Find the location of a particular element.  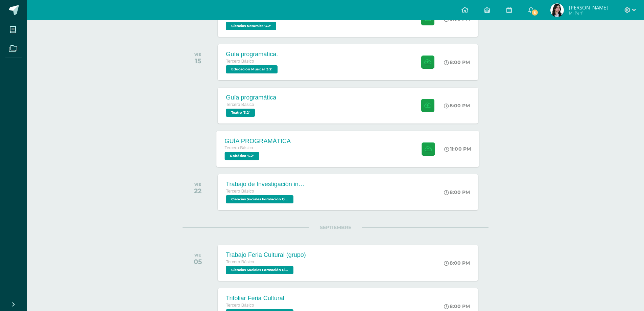

span: Mi Perfil is located at coordinates (589, 13).